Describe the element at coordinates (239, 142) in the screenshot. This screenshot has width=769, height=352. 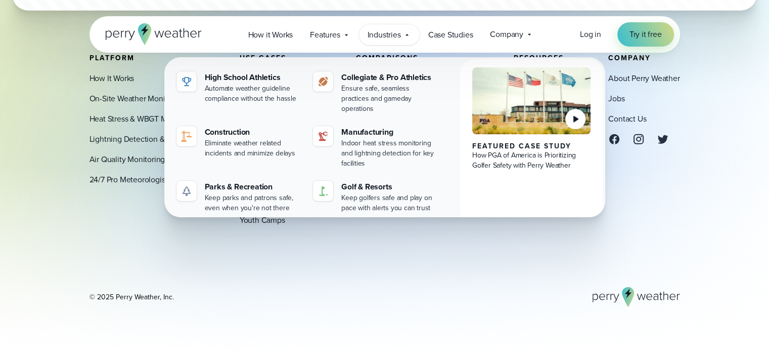
I see `a: construction perry weather Construction Eliminate weather related incidents and minimize delays` at that location.